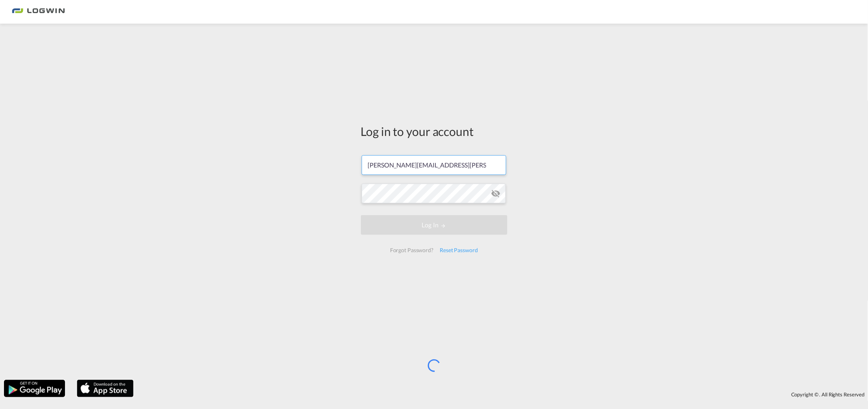 The height and width of the screenshot is (409, 868). Describe the element at coordinates (434, 165) in the screenshot. I see `input: Enter email/phone number` at that location.